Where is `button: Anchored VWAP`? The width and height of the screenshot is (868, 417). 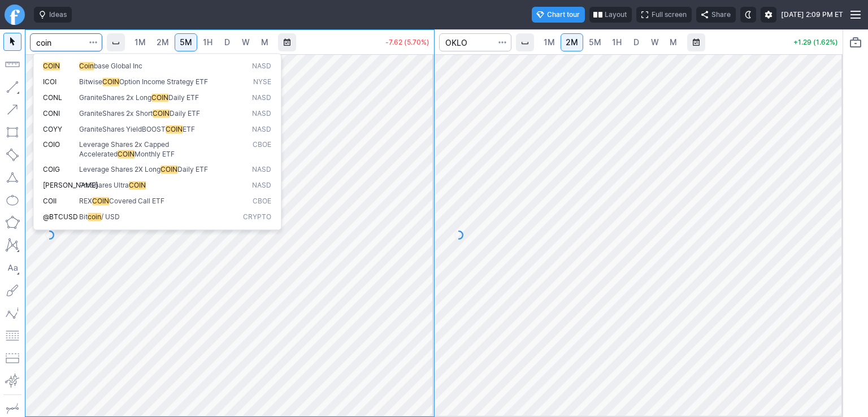
button: Anchored VWAP is located at coordinates (13, 381).